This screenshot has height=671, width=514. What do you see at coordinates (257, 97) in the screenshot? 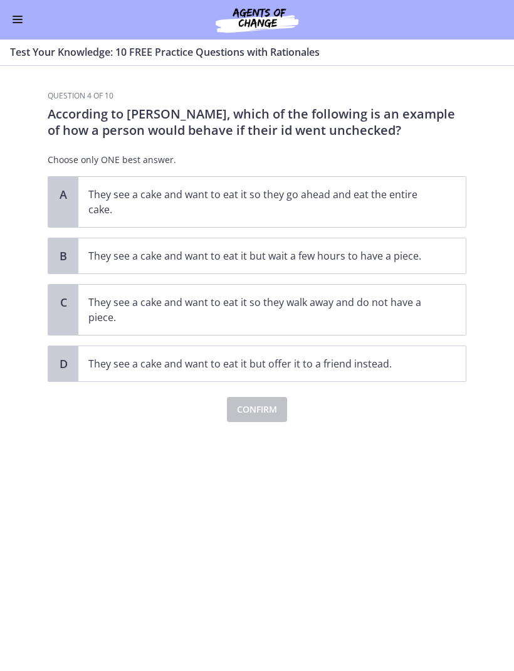
I see `h3: Question 4 of 10` at bounding box center [257, 97].